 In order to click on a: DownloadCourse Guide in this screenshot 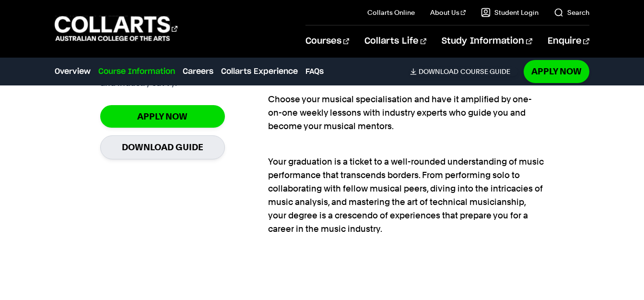, I will do `click(463, 71)`.